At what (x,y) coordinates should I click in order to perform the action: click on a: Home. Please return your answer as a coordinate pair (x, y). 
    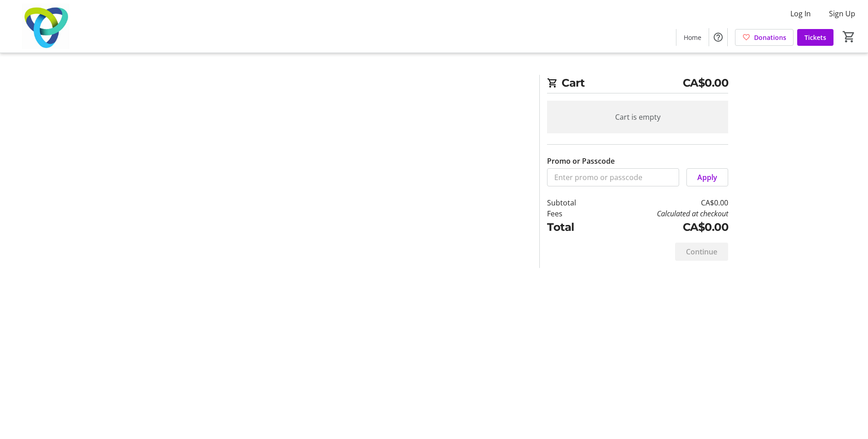
    Looking at the image, I should click on (692, 37).